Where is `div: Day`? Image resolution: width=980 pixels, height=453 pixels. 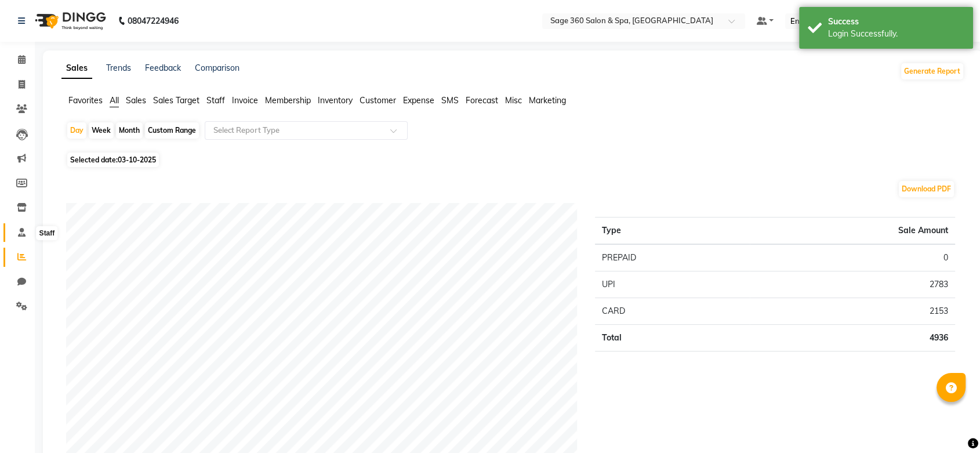 div: Day is located at coordinates (76, 131).